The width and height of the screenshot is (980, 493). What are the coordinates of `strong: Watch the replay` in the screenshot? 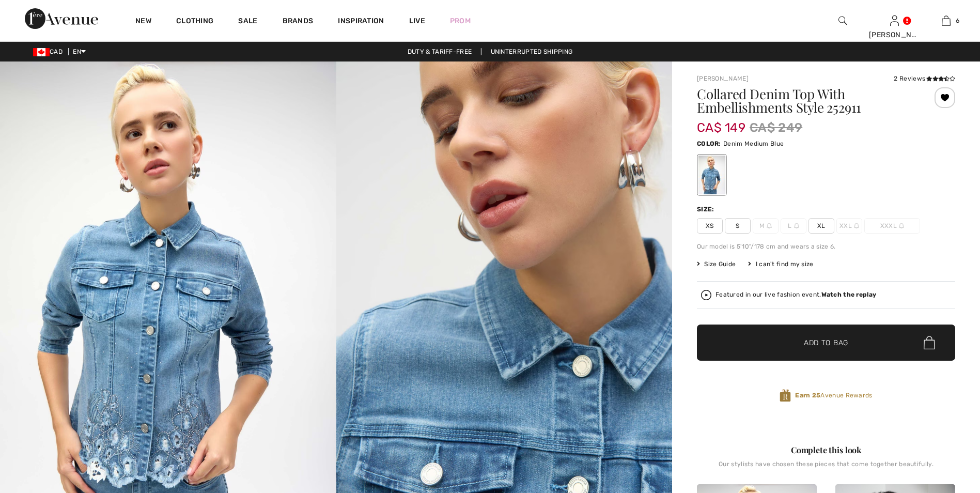 It's located at (848, 295).